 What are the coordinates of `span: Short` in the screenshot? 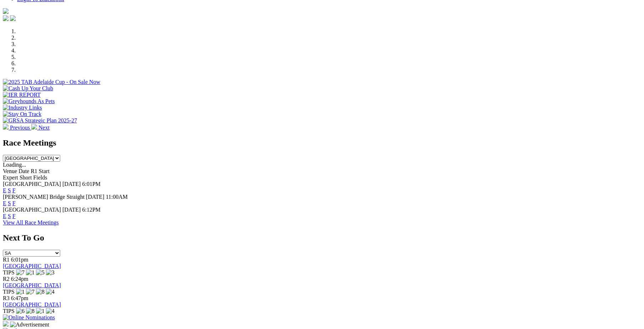 It's located at (25, 177).